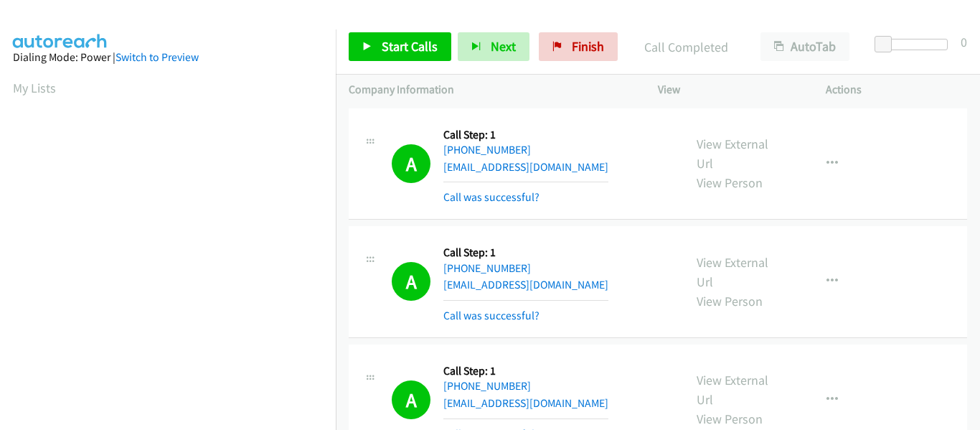  I want to click on span: Next, so click(502, 46).